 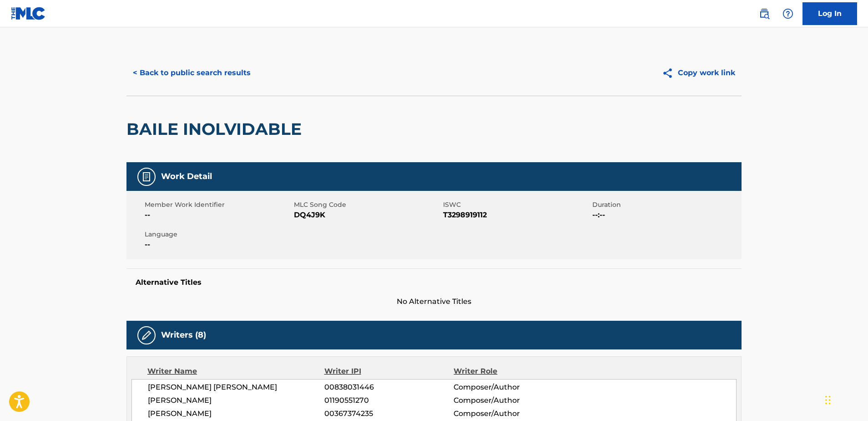 What do you see at coordinates (367, 204) in the screenshot?
I see `span: MLC Song Code` at bounding box center [367, 204].